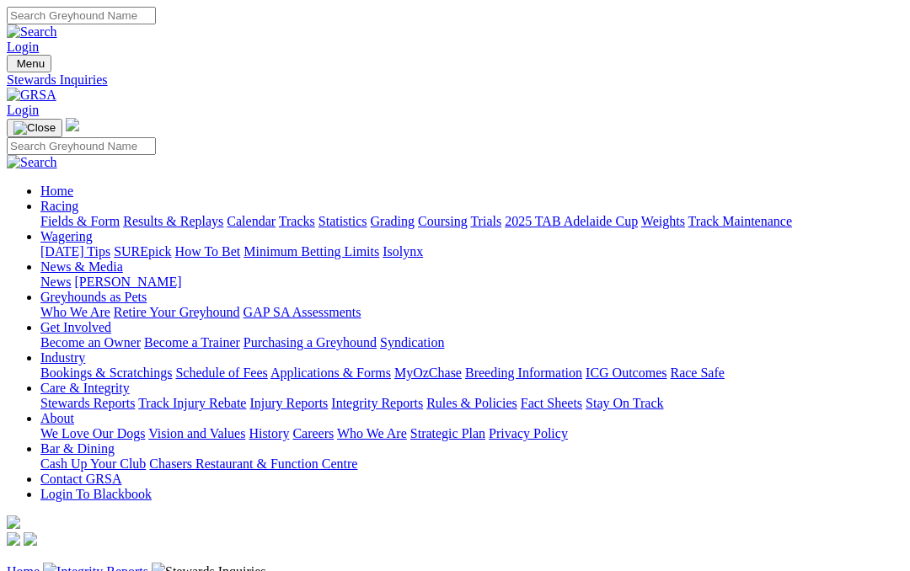 This screenshot has width=910, height=571. What do you see at coordinates (30, 539) in the screenshot?
I see `img: twitter.svg` at bounding box center [30, 539].